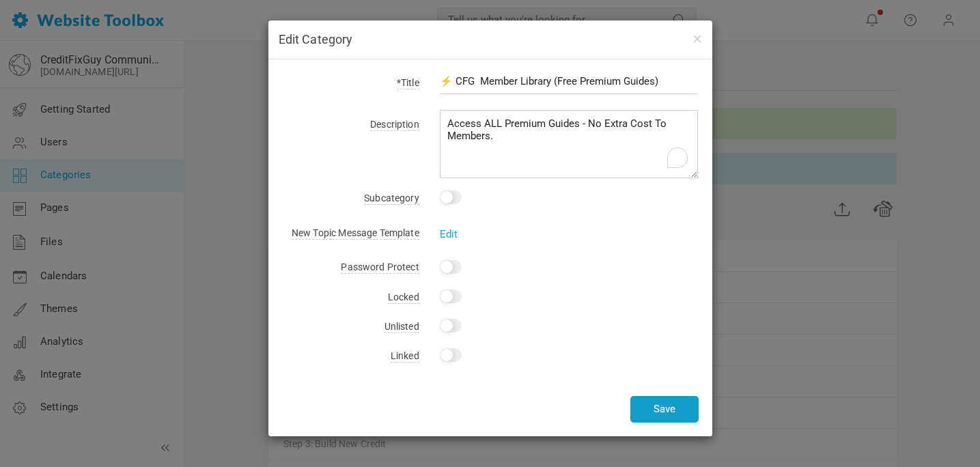 The width and height of the screenshot is (980, 467). I want to click on h4: Edit Category, so click(490, 40).